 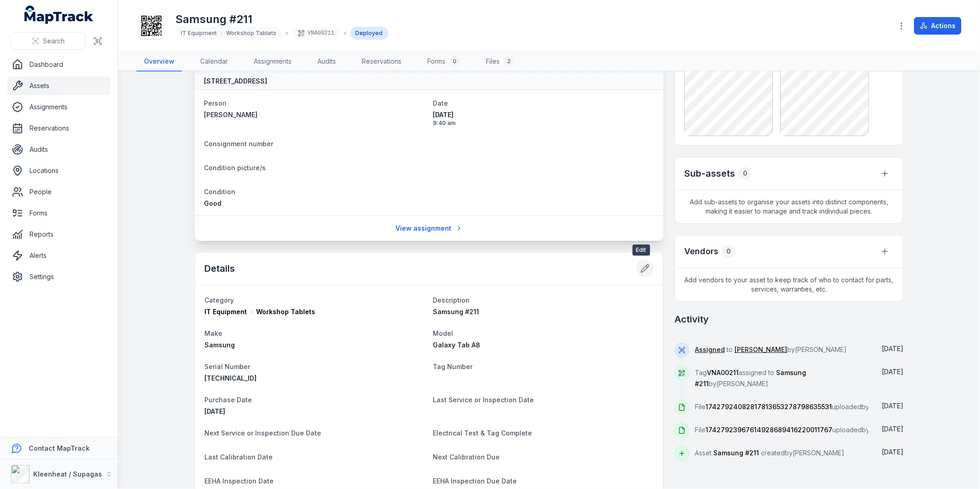 I want to click on strong: Contact MapTrack, so click(x=59, y=448).